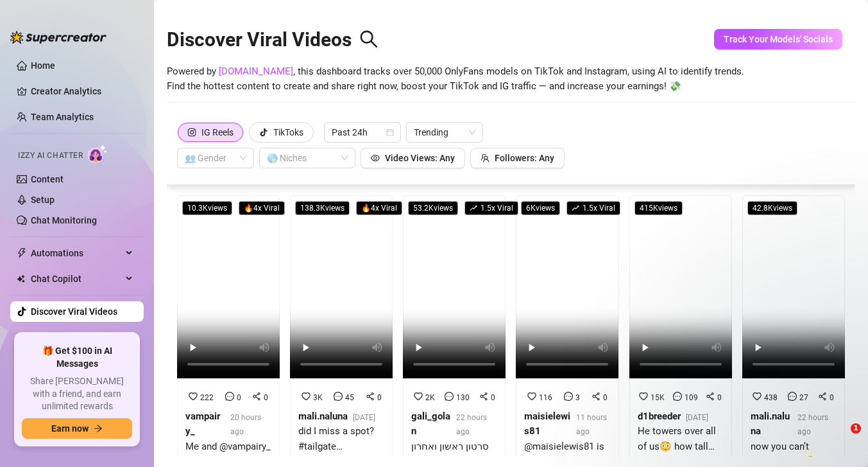 The image size is (868, 467). I want to click on h2: Discover Viral Videos, so click(273, 40).